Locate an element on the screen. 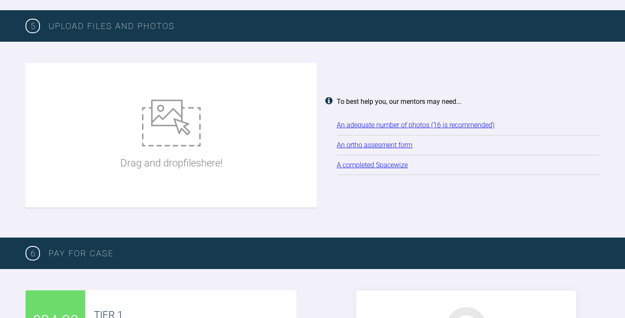  a: A completed Spacewize is located at coordinates (372, 165).